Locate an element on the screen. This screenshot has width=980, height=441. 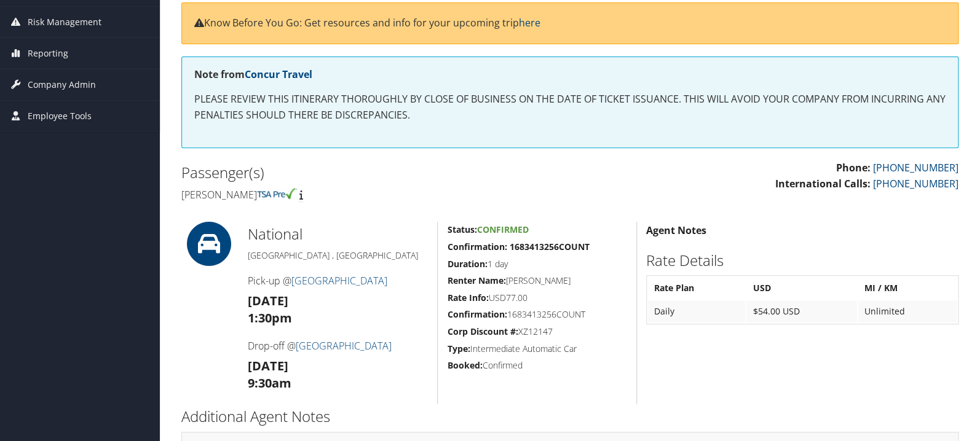
strong: Rate Info: is located at coordinates (467, 297).